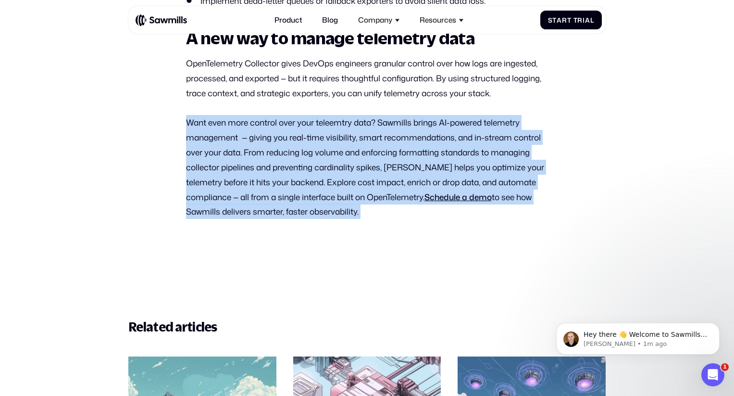 The height and width of the screenshot is (396, 734). I want to click on p: Message from Winston, sent 1m ago, so click(104, 41).